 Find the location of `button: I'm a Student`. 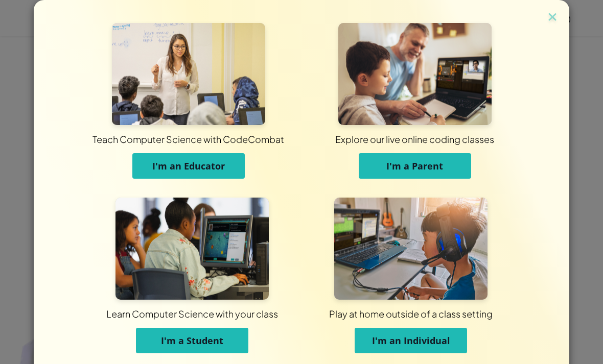

button: I'm a Student is located at coordinates (192, 341).